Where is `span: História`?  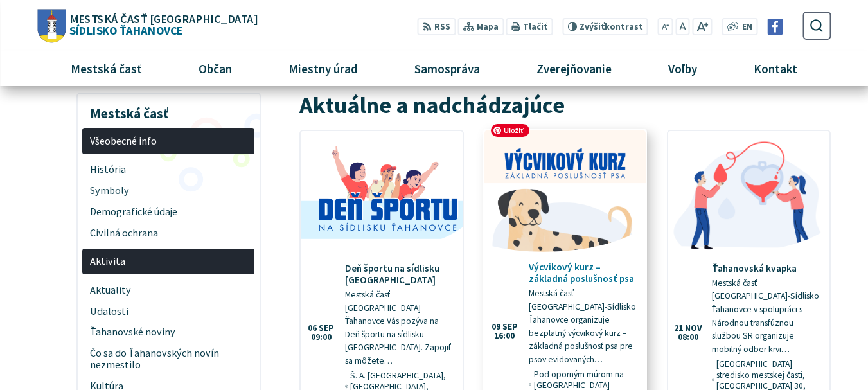
span: História is located at coordinates (168, 169).